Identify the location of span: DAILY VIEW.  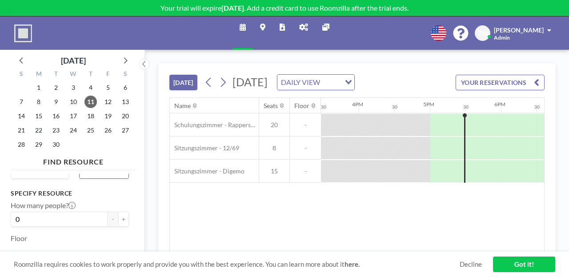
(301, 82).